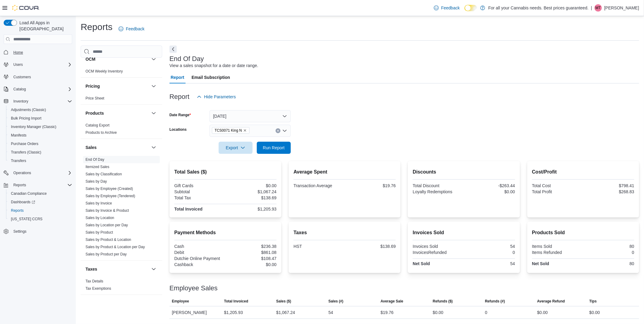  I want to click on nav: Complex example, so click(38, 148).